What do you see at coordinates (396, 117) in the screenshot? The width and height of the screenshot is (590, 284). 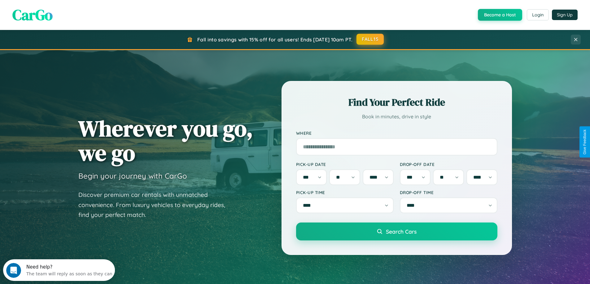 I see `p: Book in minutes, drive in style` at bounding box center [396, 117].